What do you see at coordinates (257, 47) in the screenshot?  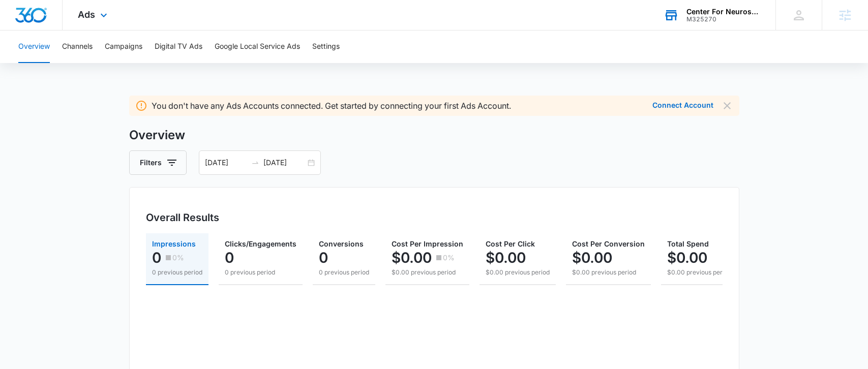 I see `button: Google Local Service Ads` at bounding box center [257, 47].